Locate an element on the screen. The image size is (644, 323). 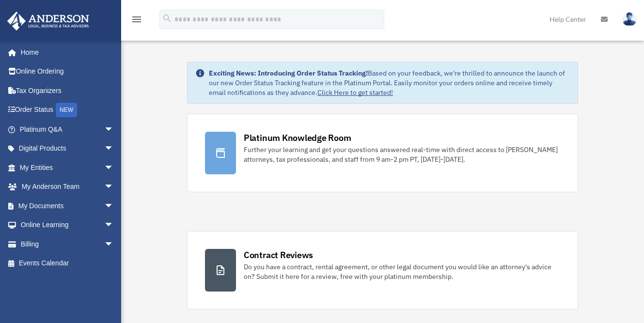
a: My Entitiesarrow_drop_down is located at coordinates (67, 167).